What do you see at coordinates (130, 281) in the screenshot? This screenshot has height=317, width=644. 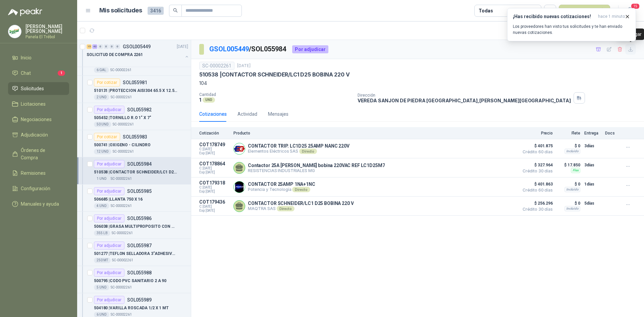 I see `p: 500795 | CODO PVC SANITARIO 2 A 90` at bounding box center [130, 281].